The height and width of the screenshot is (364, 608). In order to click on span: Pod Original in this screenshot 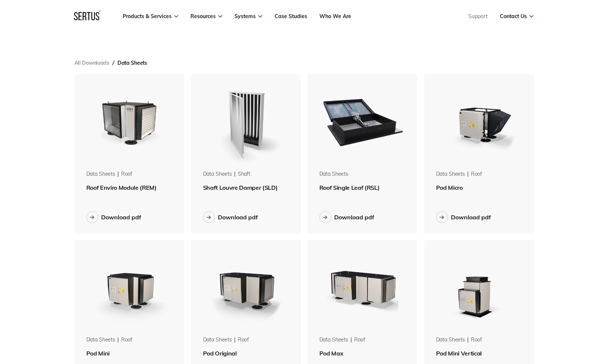, I will do `click(219, 353)`.